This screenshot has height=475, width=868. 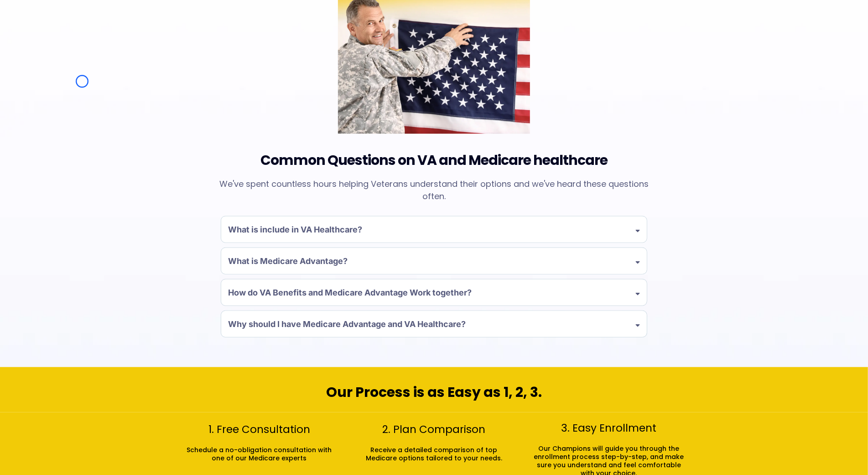 What do you see at coordinates (608, 428) in the screenshot?
I see `h2: 3. Easy Enrollment` at bounding box center [608, 428].